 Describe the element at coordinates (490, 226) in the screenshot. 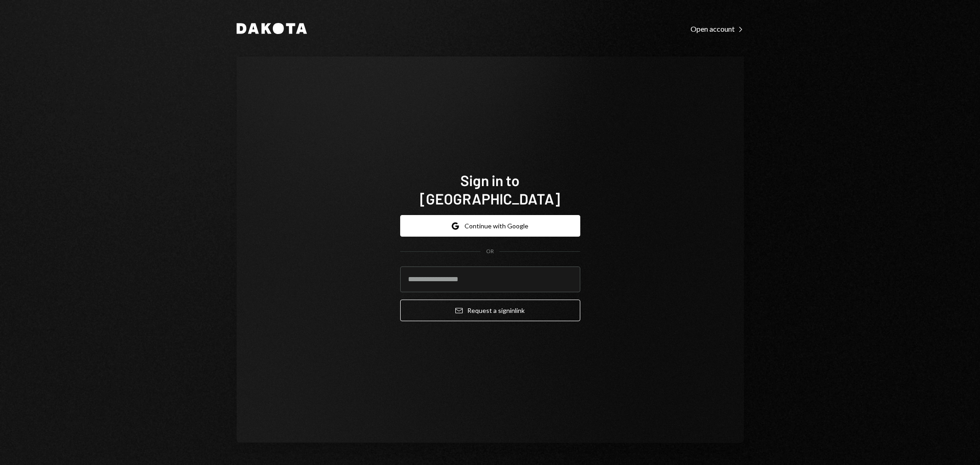

I see `button: Continue with Google` at that location.